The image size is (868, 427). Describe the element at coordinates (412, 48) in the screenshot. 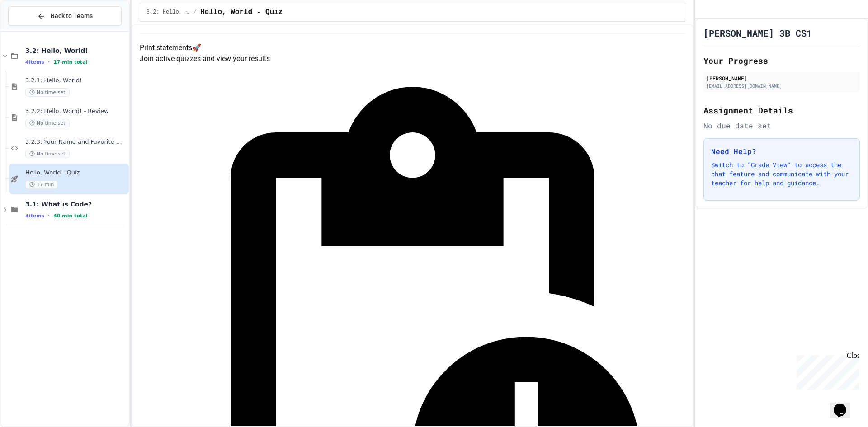

I see `h4: Print statements 🚀` at that location.